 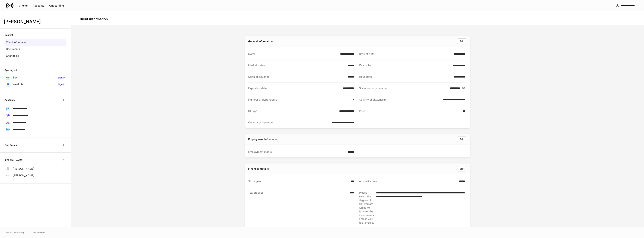 What do you see at coordinates (410, 111) in the screenshot?
I see `div: Issuer` at bounding box center [410, 111].